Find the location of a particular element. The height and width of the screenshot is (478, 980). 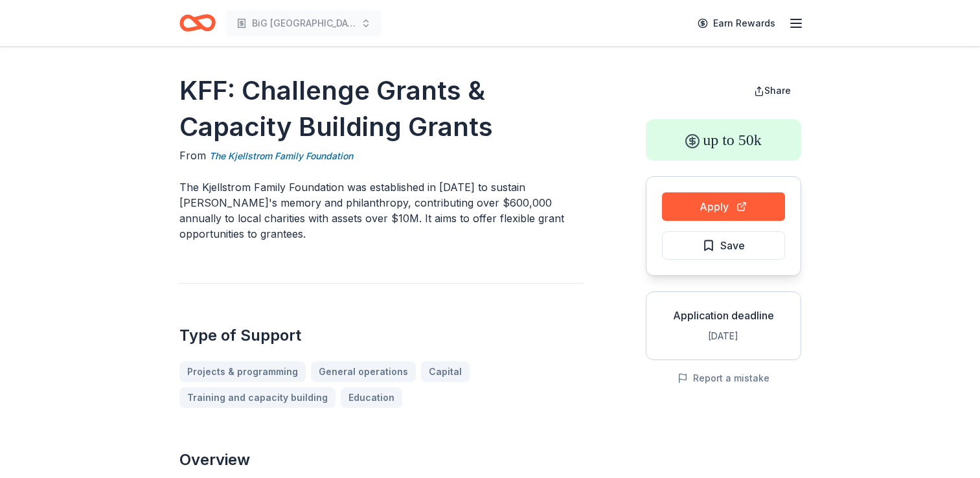

div: Application deadline is located at coordinates (723, 316).